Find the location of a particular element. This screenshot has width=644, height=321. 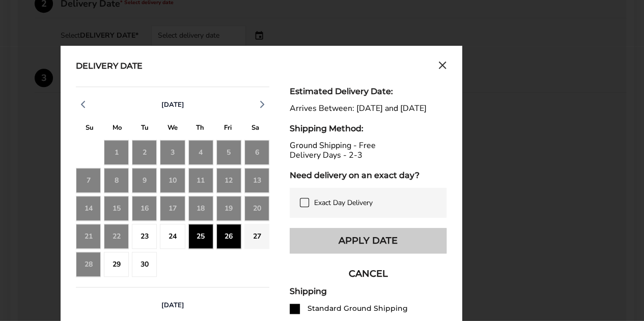

div: Delivery Date is located at coordinates (109, 67).